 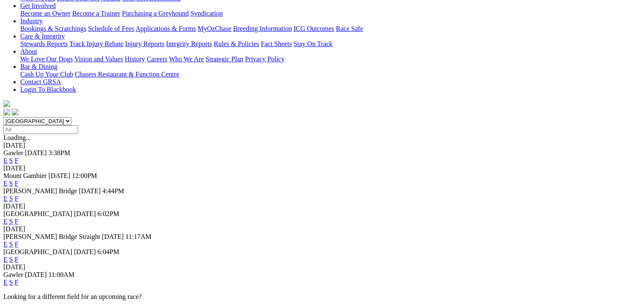 What do you see at coordinates (41, 130) in the screenshot?
I see `input: Select date` at bounding box center [41, 130].